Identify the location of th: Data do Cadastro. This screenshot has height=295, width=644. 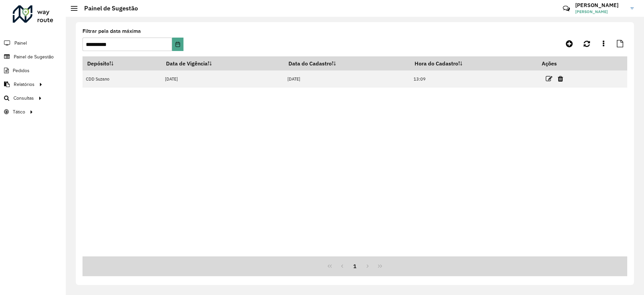
(347, 64).